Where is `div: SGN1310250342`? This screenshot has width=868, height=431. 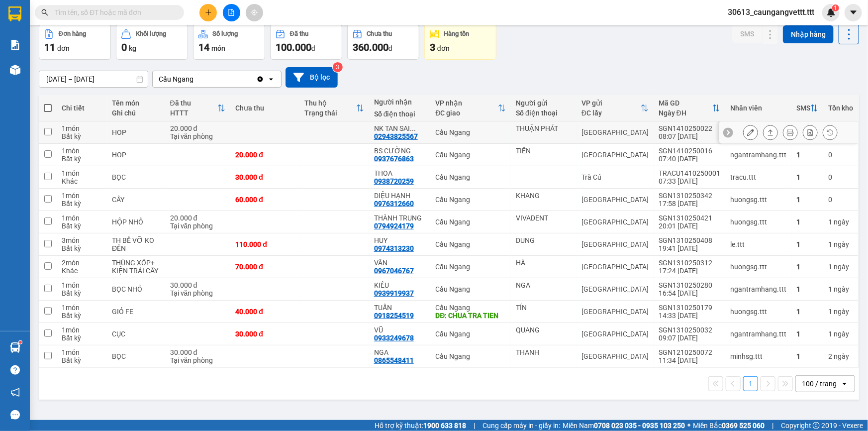
div: SGN1310250342 is located at coordinates (689, 196).